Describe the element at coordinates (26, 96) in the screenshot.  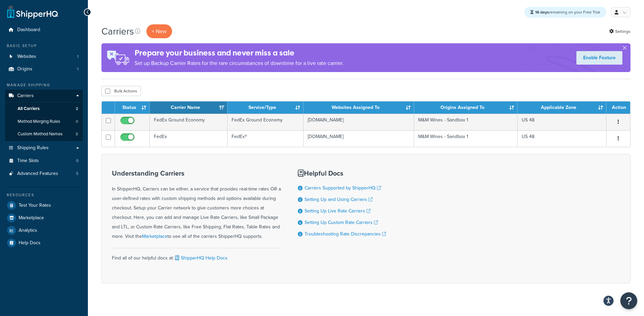
I see `span: Carriers` at that location.